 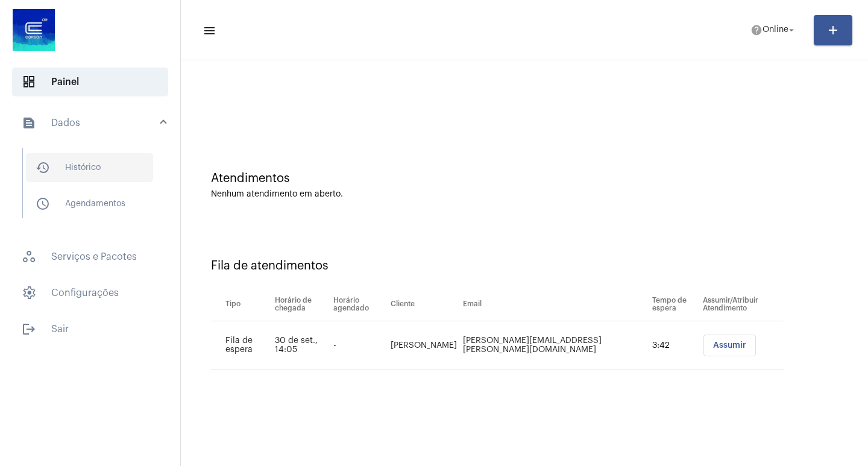 I want to click on div: Atendimentos, so click(x=525, y=178).